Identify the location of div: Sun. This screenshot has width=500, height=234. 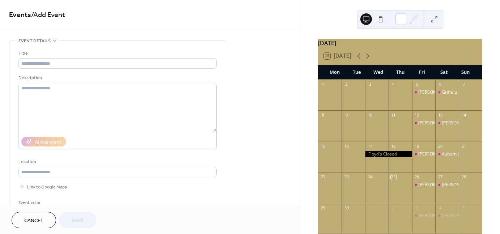
(465, 72).